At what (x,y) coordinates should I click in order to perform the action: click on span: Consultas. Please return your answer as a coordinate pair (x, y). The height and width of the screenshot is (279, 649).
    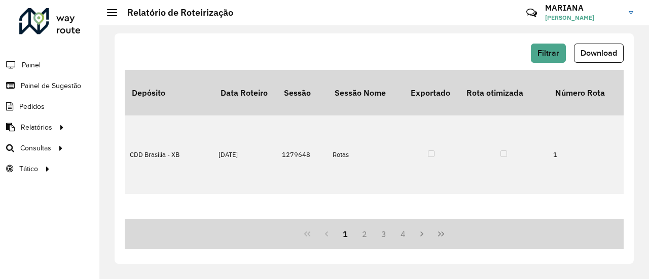
    Looking at the image, I should click on (36, 148).